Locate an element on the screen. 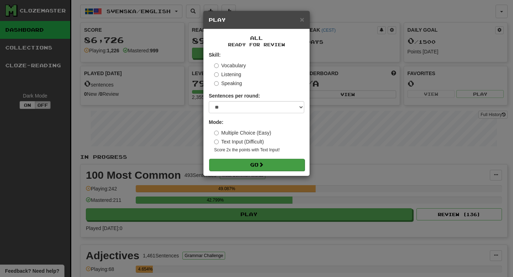 Image resolution: width=513 pixels, height=277 pixels. label: Vocabulary is located at coordinates (230, 66).